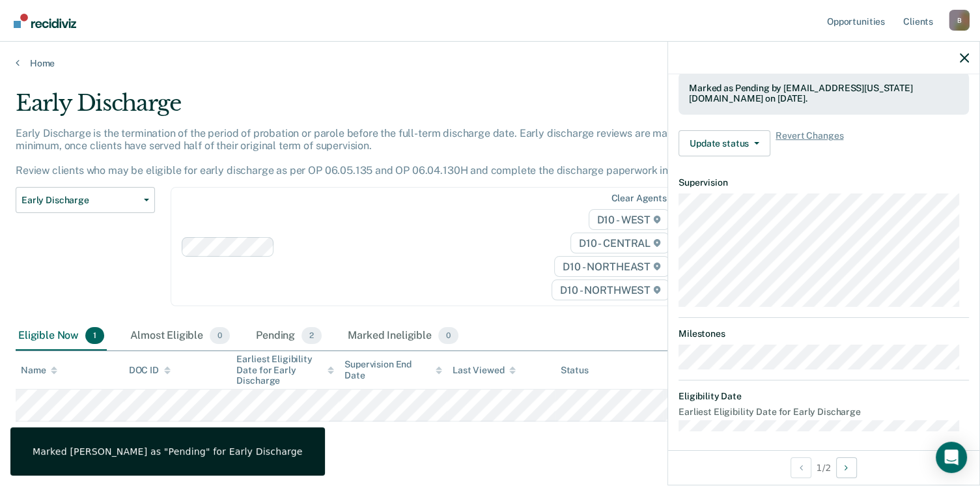  I want to click on span: 1, so click(94, 335).